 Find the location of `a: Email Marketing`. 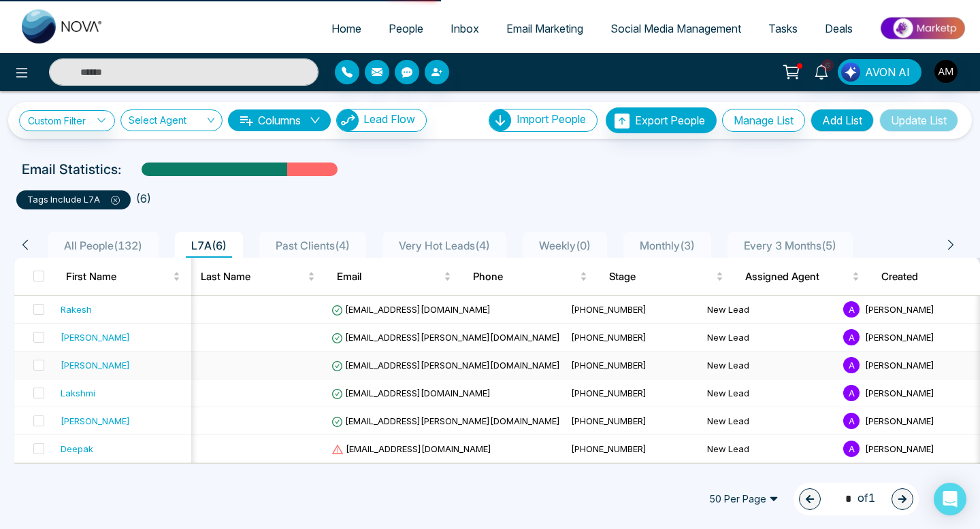

a: Email Marketing is located at coordinates (544, 28).